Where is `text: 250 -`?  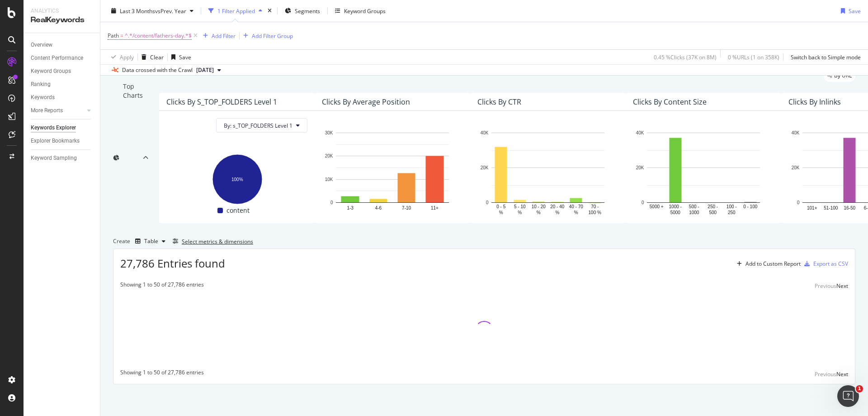 text: 250 - is located at coordinates (712, 206).